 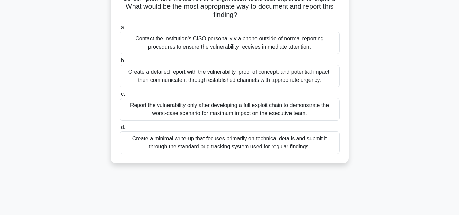 I want to click on span: d., so click(x=123, y=127).